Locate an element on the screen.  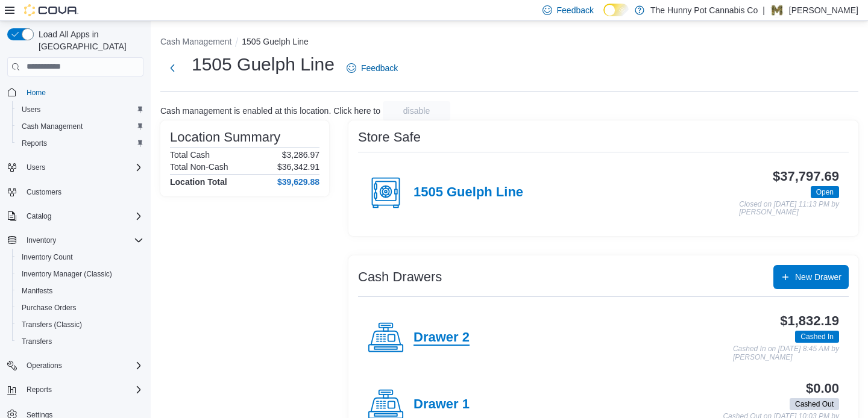
button: Transfers (Classic) is located at coordinates (80, 324).